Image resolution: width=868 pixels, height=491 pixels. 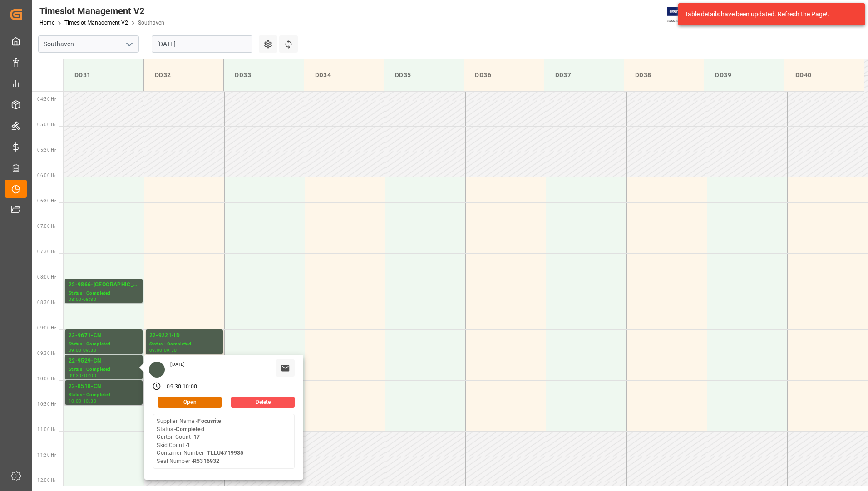 I want to click on div: DD35, so click(x=423, y=75).